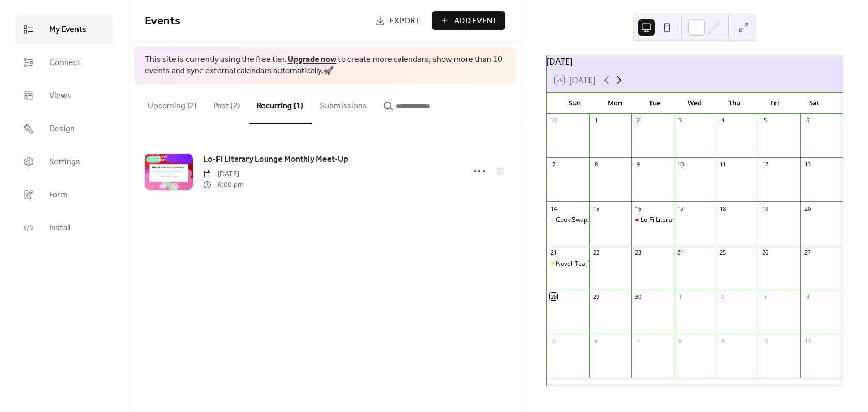 Image resolution: width=868 pixels, height=412 pixels. What do you see at coordinates (276, 160) in the screenshot?
I see `span: Lo-Fi Literary Lounge Monthly Meet-Up` at bounding box center [276, 160].